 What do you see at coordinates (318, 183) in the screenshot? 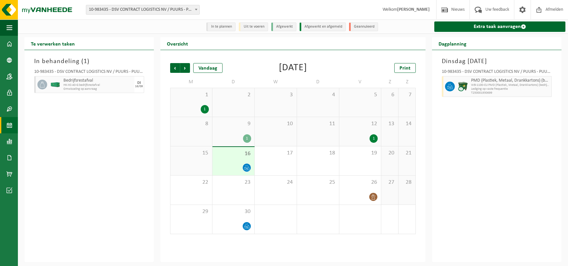
I see `span: 25` at bounding box center [318, 183].